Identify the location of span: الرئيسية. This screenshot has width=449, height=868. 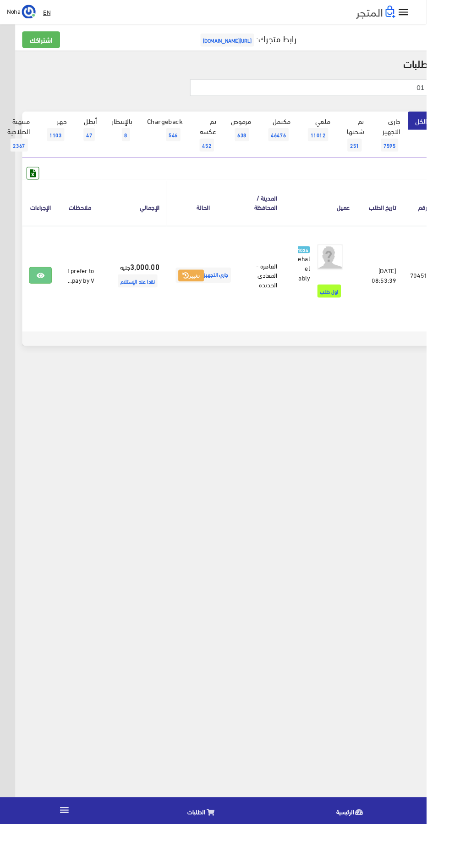
(363, 855).